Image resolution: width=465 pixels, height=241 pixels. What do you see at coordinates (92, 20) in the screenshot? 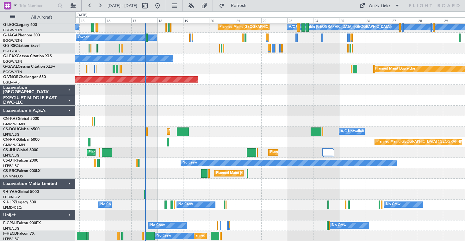
I see `div: 15` at bounding box center [92, 20].